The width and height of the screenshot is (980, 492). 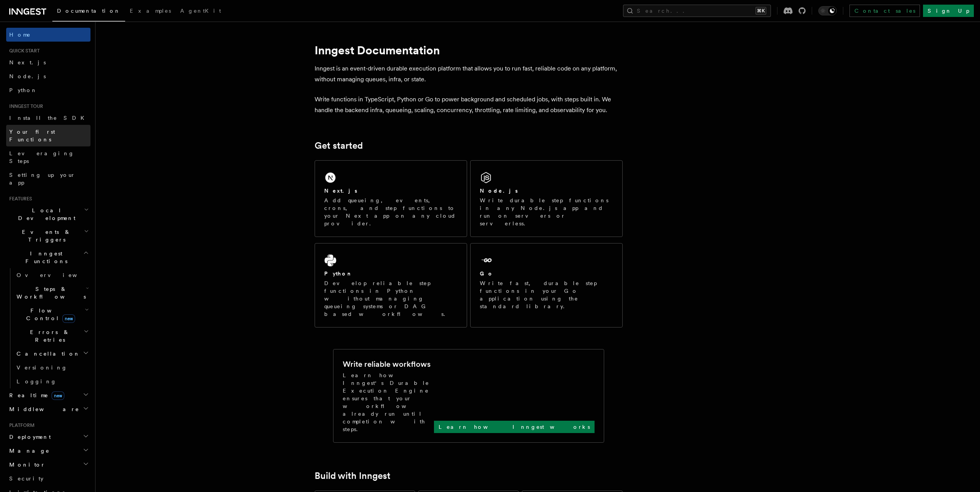 I want to click on div: Inngest Functions, so click(x=48, y=328).